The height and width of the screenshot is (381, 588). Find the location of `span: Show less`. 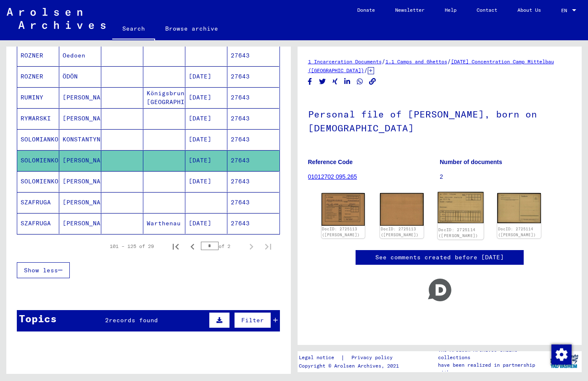

span: Show less is located at coordinates (41, 270).